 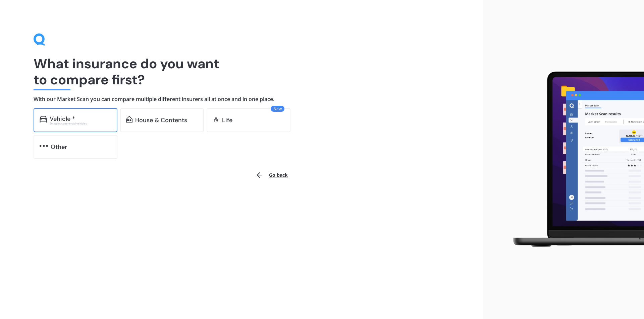 I want to click on img: laptop.webp, so click(x=573, y=160).